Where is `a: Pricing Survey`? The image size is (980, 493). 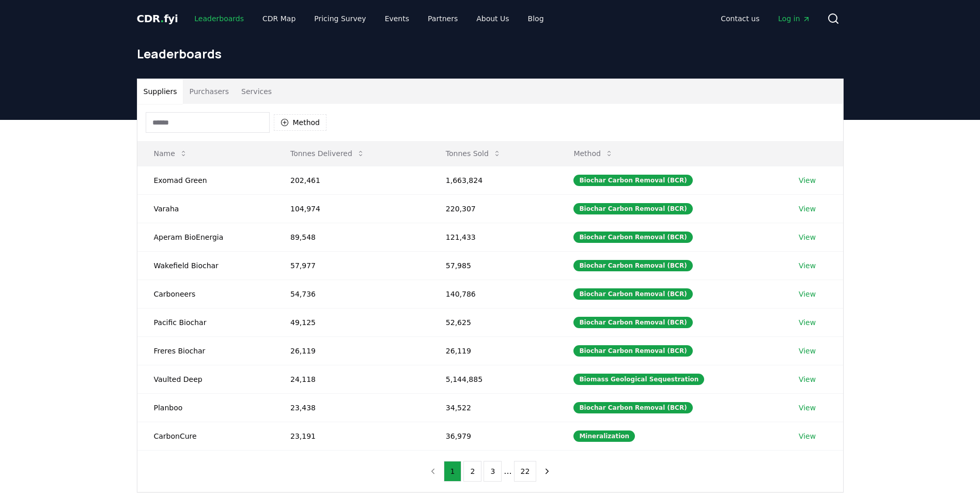 a: Pricing Survey is located at coordinates (340, 18).